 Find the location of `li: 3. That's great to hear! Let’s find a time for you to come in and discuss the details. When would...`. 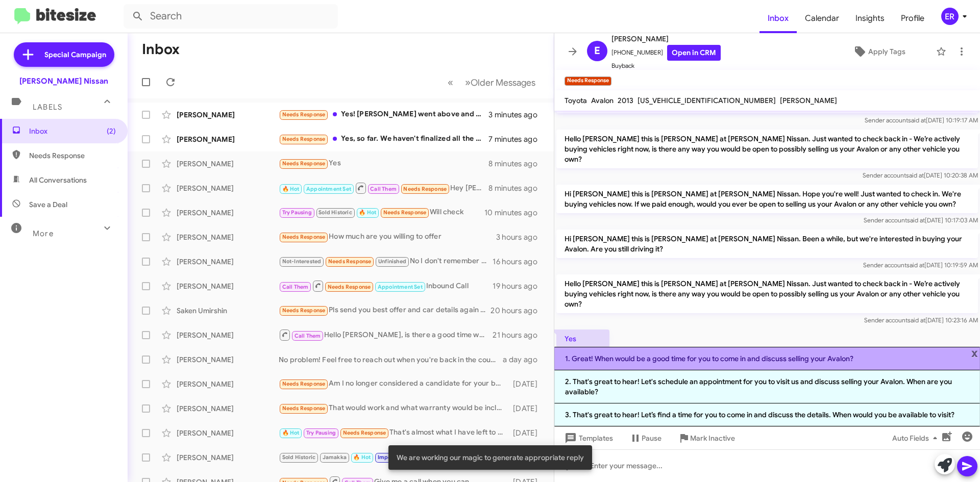

li: 3. That's great to hear! Let’s find a time for you to come in and discuss the details. When would... is located at coordinates (767, 415).